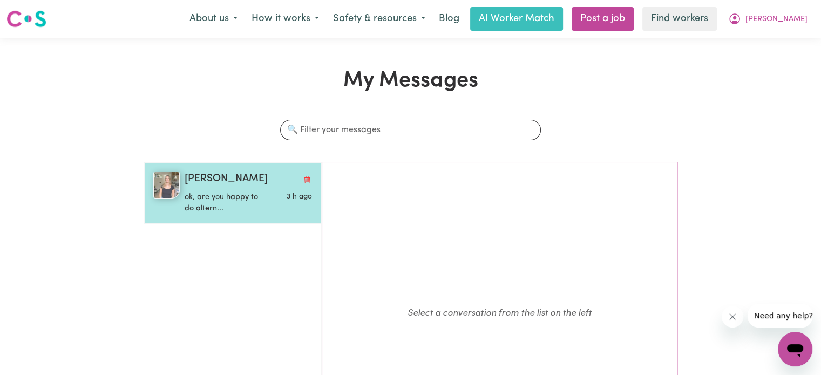 Image resolution: width=821 pixels, height=375 pixels. Describe the element at coordinates (213, 19) in the screenshot. I see `button: About us` at that location.